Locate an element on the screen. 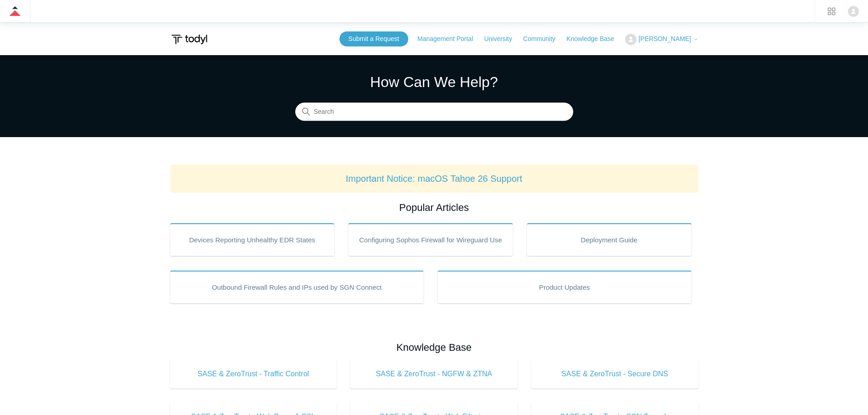  a: Submit a Request is located at coordinates (373, 39).